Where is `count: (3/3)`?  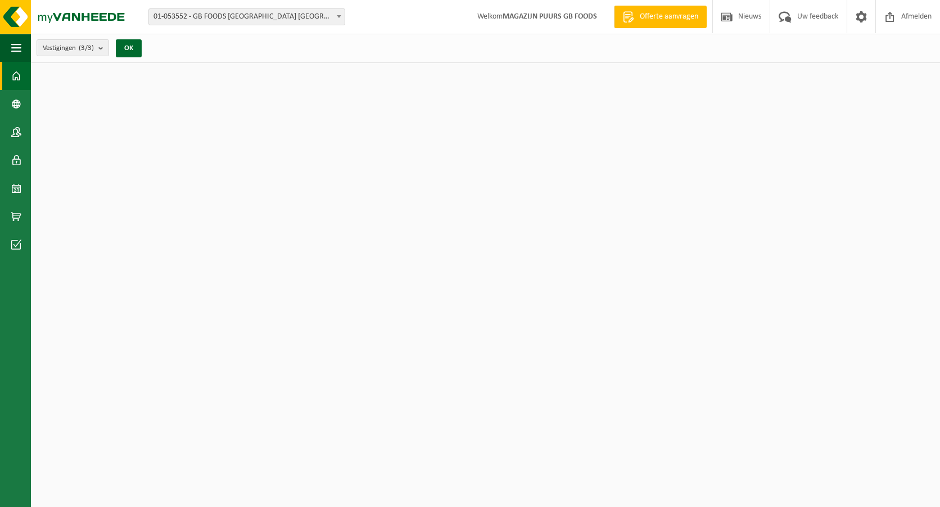
count: (3/3) is located at coordinates (86, 48).